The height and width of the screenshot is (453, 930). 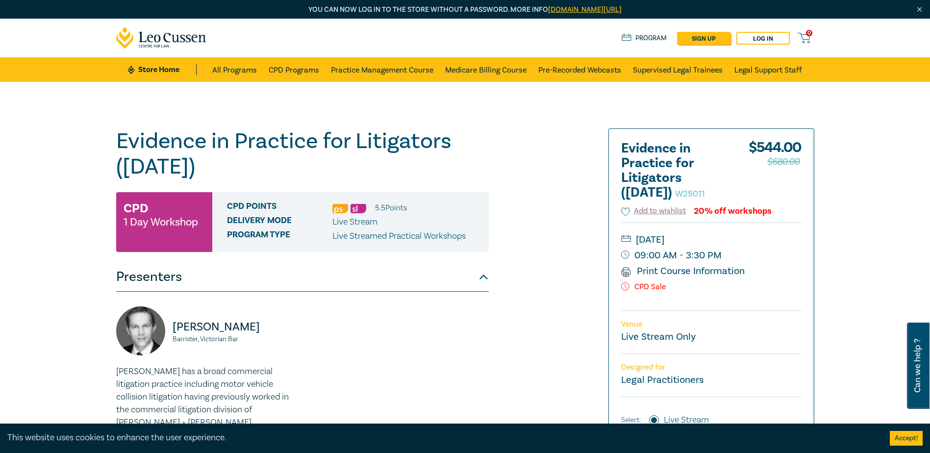 What do you see at coordinates (279, 208) in the screenshot?
I see `span: CPD Points` at bounding box center [279, 208].